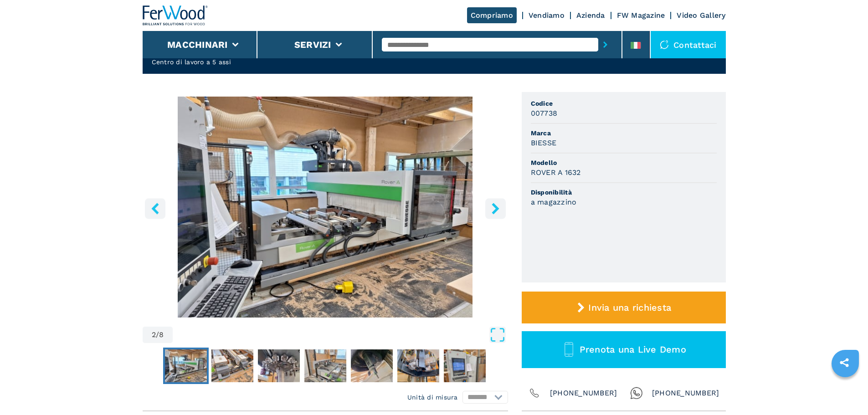 This screenshot has width=868, height=415. Describe the element at coordinates (418, 366) in the screenshot. I see `img: 7a279969bc4c99d804b8c0e6c5d66e2f` at that location.